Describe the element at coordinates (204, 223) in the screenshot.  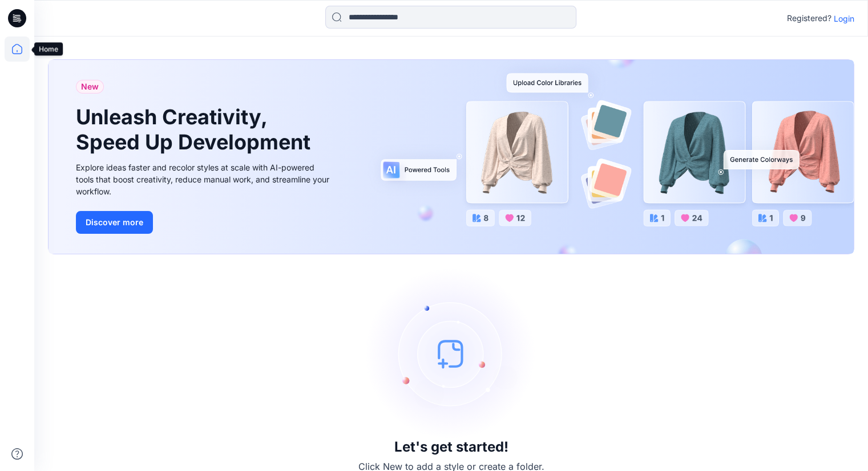
I see `a: Discover more` at that location.